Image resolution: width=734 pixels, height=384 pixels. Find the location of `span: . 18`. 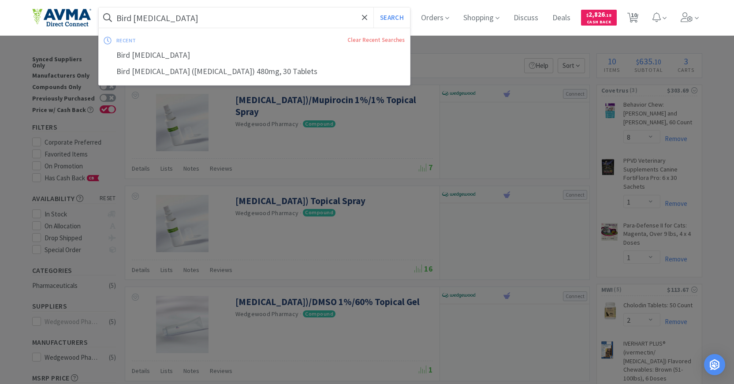

span: . 18 is located at coordinates (608, 15).